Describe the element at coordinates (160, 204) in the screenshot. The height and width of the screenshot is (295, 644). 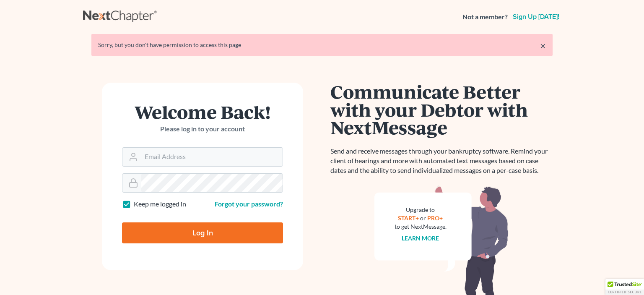
I see `label: Keep me logged in` at that location.